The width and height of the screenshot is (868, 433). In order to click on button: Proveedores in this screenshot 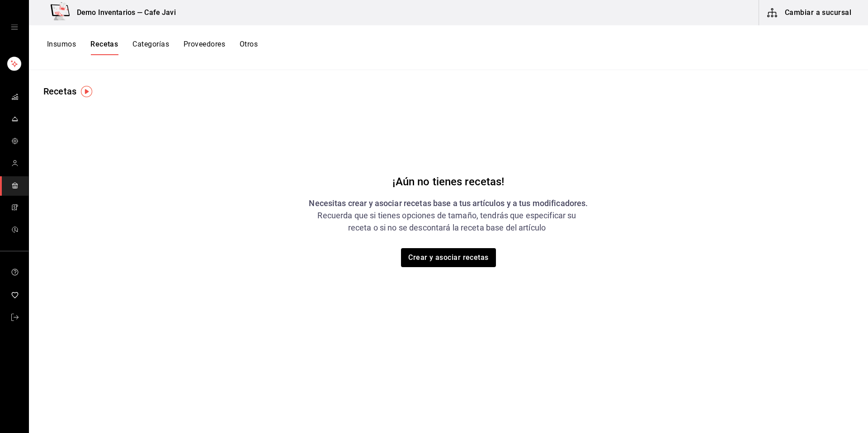, I will do `click(205, 47)`.